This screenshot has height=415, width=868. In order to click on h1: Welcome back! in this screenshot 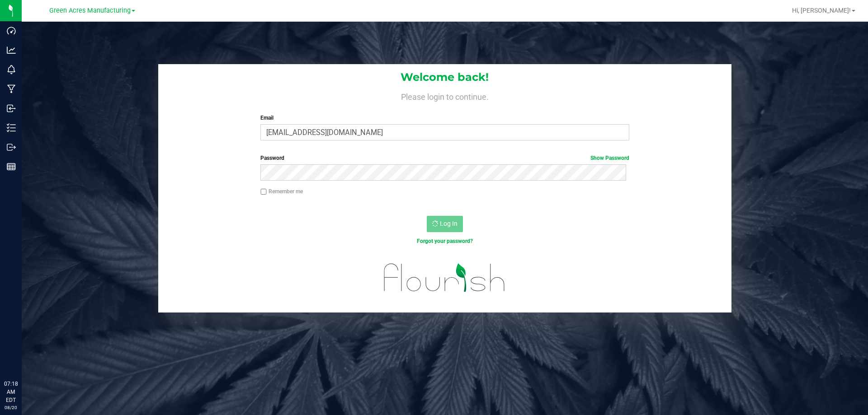, I will do `click(444, 78)`.